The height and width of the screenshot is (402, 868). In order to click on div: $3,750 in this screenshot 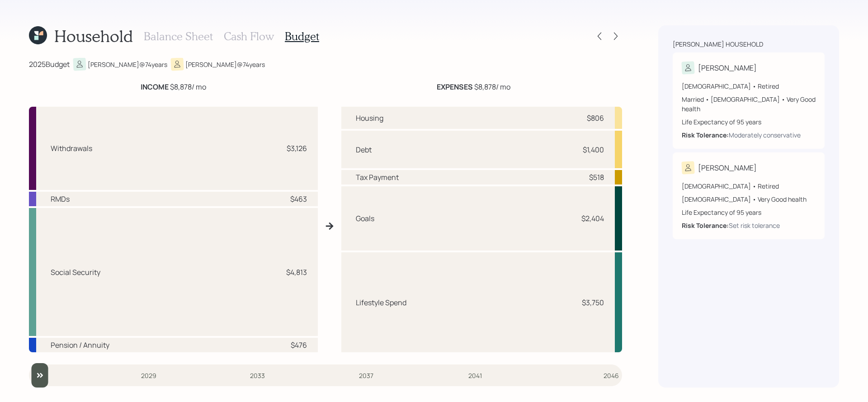, I will do `click(593, 302)`.